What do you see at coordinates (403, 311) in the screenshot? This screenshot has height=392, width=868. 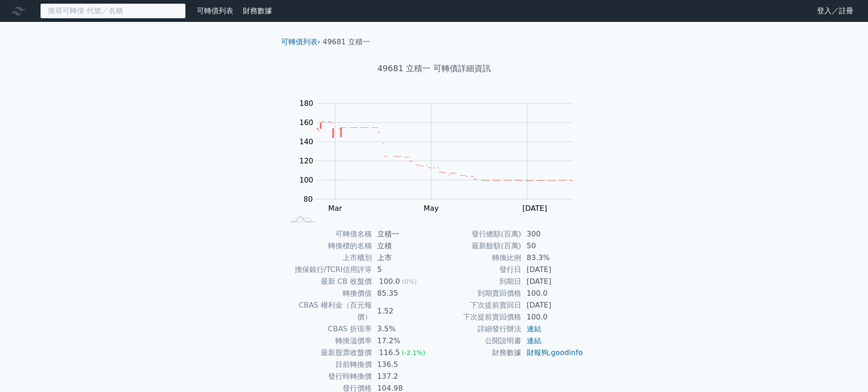 I see `td: 1.52` at bounding box center [403, 311].